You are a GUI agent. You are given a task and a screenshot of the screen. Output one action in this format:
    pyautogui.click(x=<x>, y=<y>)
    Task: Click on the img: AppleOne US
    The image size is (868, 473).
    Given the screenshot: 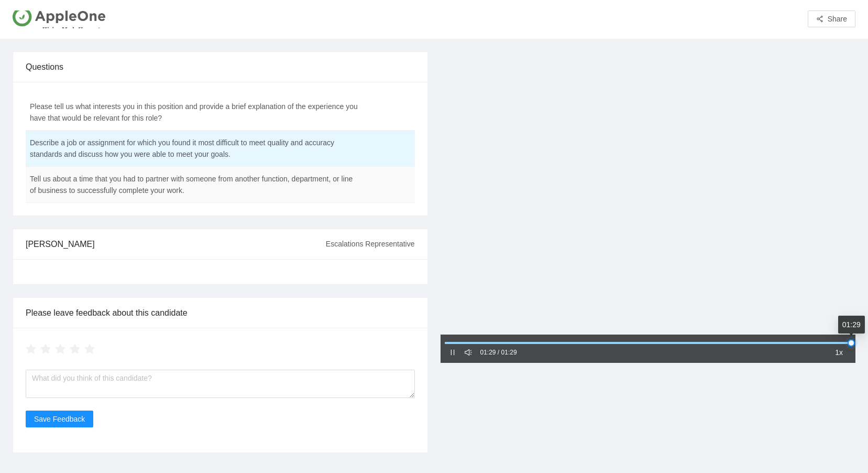 What is the action you would take?
    pyautogui.click(x=58, y=20)
    